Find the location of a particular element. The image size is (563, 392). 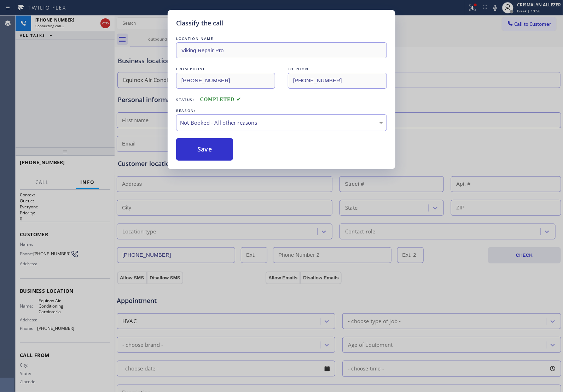

div: FROM PHONE is located at coordinates (226, 69).